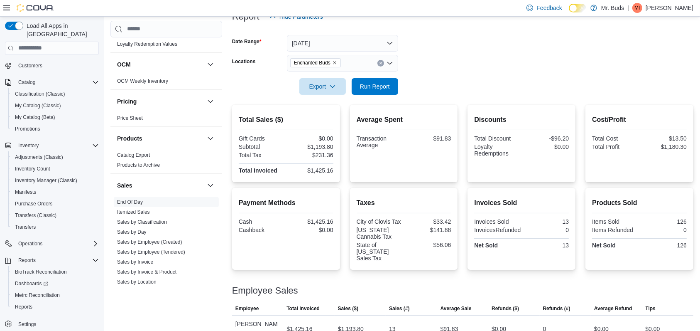  Describe the element at coordinates (247, 42) in the screenshot. I see `label: Date Range` at that location.